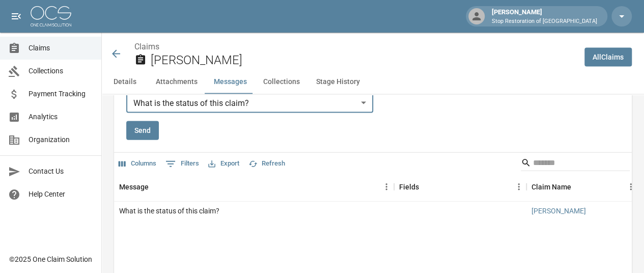  I want to click on span: Help Center, so click(61, 194).